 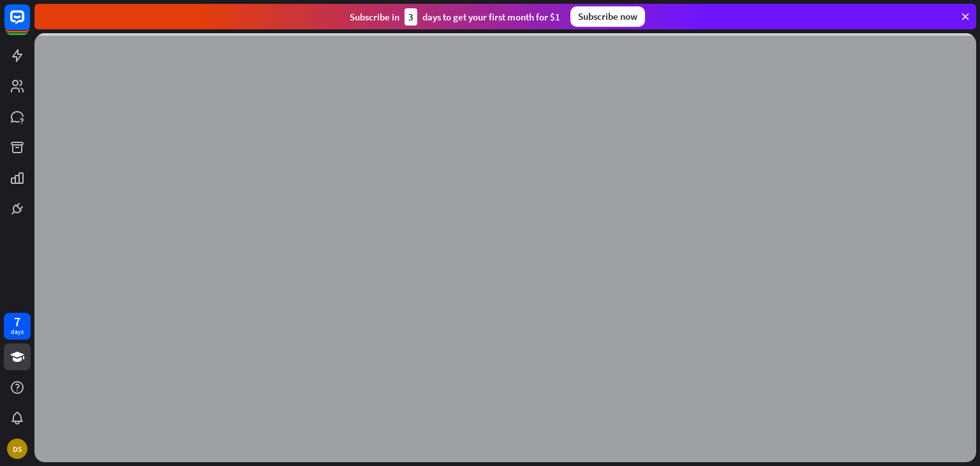 I want to click on a: 7 days, so click(x=17, y=326).